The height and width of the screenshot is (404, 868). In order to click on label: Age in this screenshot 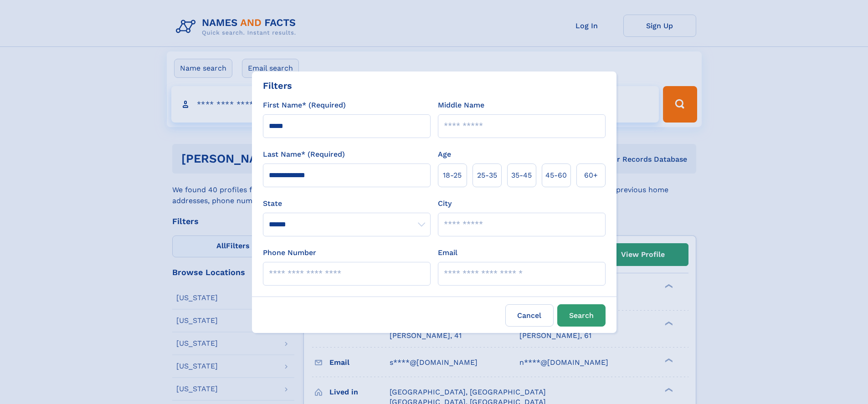, I will do `click(444, 154)`.